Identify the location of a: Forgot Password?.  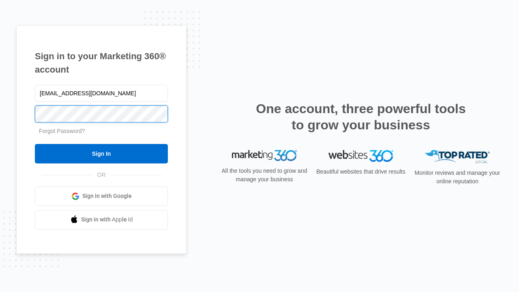
(62, 131).